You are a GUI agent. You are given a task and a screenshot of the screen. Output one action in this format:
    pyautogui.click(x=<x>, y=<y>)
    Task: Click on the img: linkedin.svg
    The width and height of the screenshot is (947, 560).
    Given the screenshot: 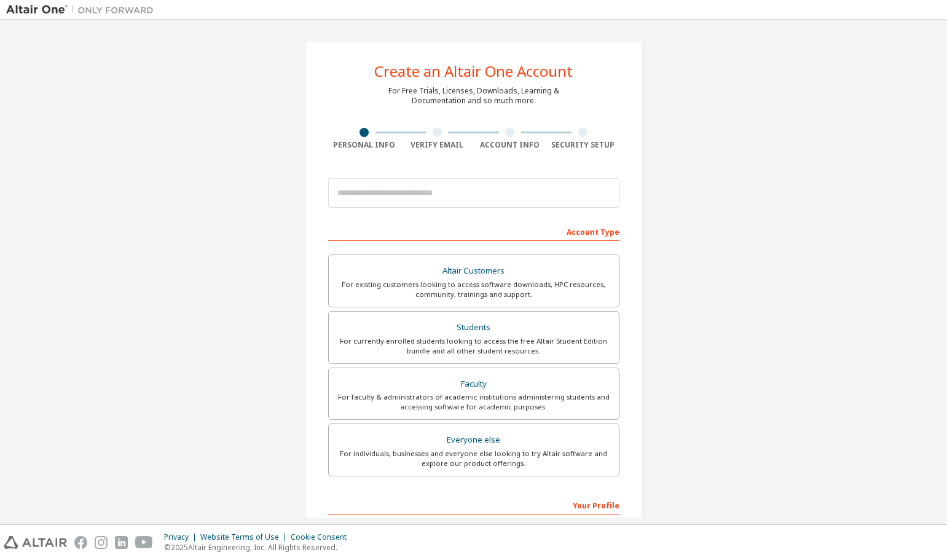 What is the action you would take?
    pyautogui.click(x=121, y=542)
    